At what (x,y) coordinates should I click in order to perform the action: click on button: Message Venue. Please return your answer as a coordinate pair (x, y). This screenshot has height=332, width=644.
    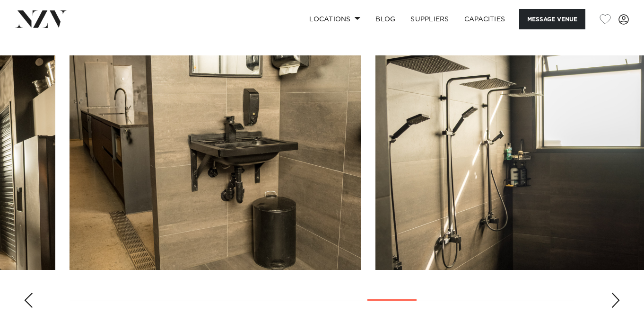
    Looking at the image, I should click on (552, 19).